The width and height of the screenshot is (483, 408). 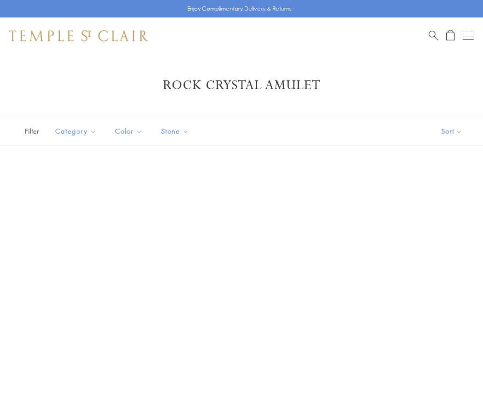 What do you see at coordinates (76, 131) in the screenshot?
I see `button: Category` at bounding box center [76, 131].